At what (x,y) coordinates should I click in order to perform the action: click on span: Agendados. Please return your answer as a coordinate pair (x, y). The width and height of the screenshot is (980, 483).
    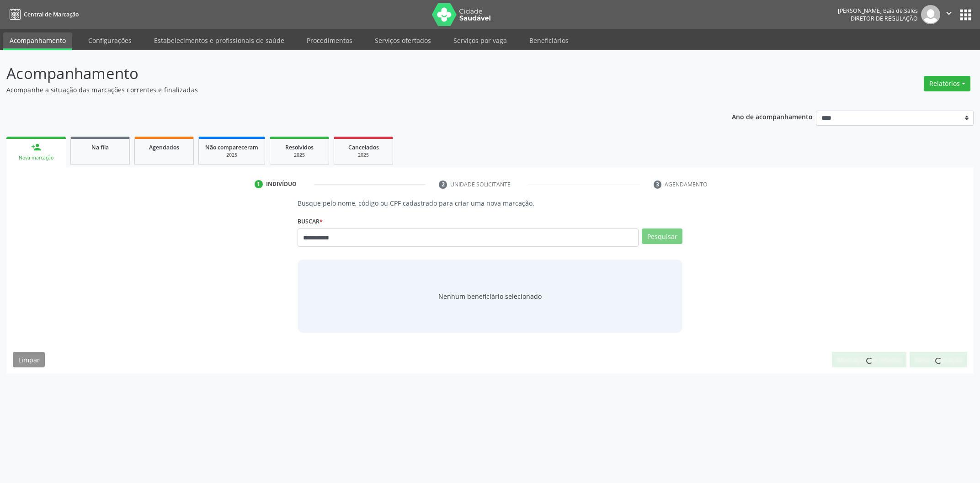
    Looking at the image, I should click on (164, 147).